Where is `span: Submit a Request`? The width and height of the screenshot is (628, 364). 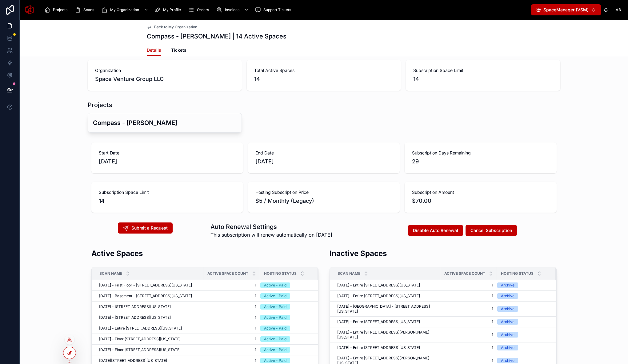 span: Submit a Request is located at coordinates (149, 228).